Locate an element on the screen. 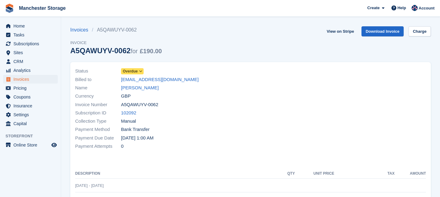 This screenshot has height=197, width=440. span: Billed to is located at coordinates (98, 80).